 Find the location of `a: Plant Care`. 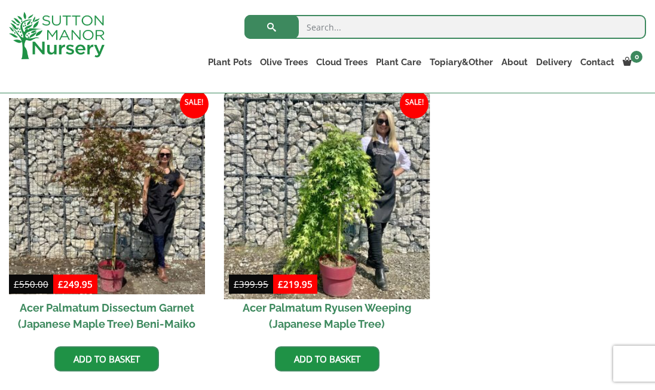

a: Plant Care is located at coordinates (399, 62).